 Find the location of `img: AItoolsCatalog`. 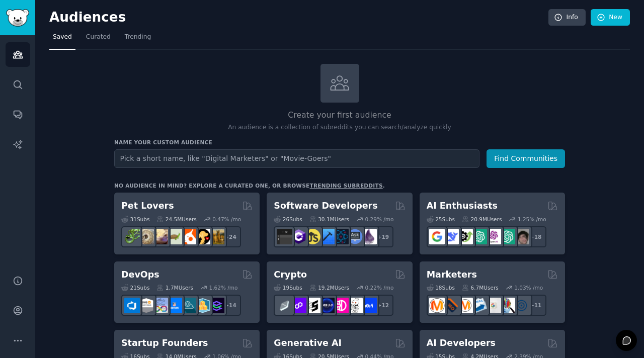

img: AItoolsCatalog is located at coordinates (464, 236).